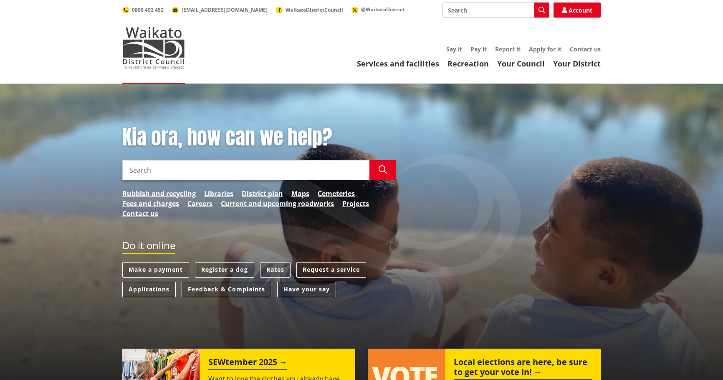  I want to click on a: Cemeteries, so click(336, 193).